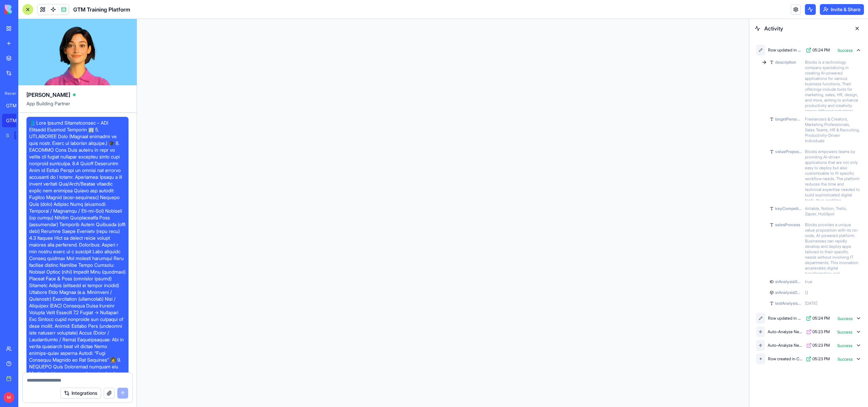 The width and height of the screenshot is (868, 407). I want to click on span: aiAnalysisGenerated, so click(789, 282).